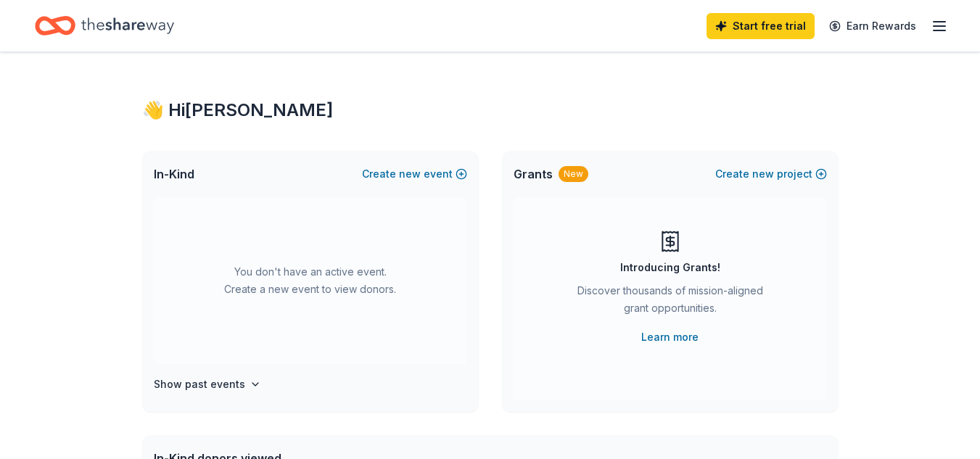  Describe the element at coordinates (573, 174) in the screenshot. I see `div: New` at that location.